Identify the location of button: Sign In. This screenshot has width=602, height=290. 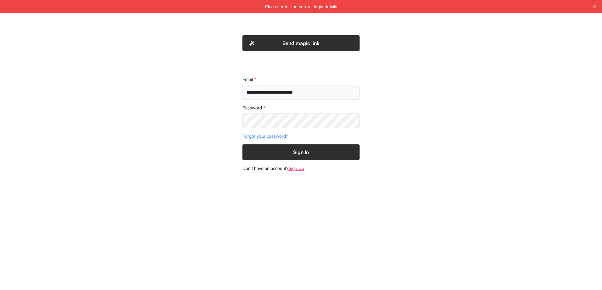
(301, 152).